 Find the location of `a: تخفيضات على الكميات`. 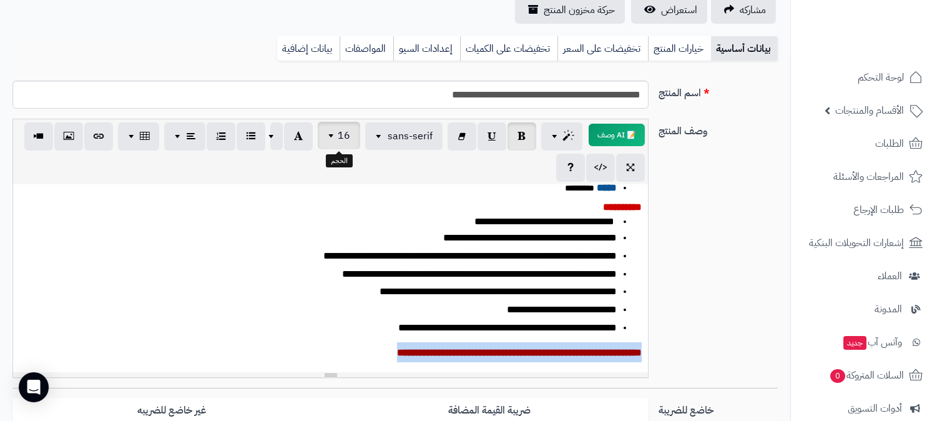

a: تخفيضات على الكميات is located at coordinates (509, 49).